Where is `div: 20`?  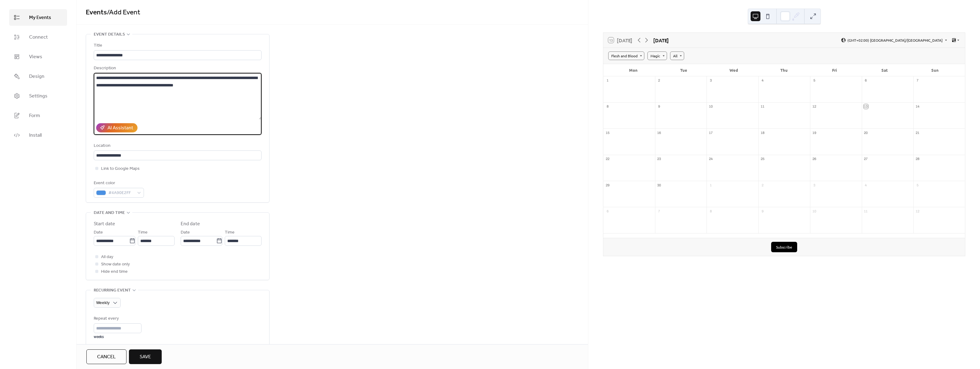
div: 20 is located at coordinates (866, 132).